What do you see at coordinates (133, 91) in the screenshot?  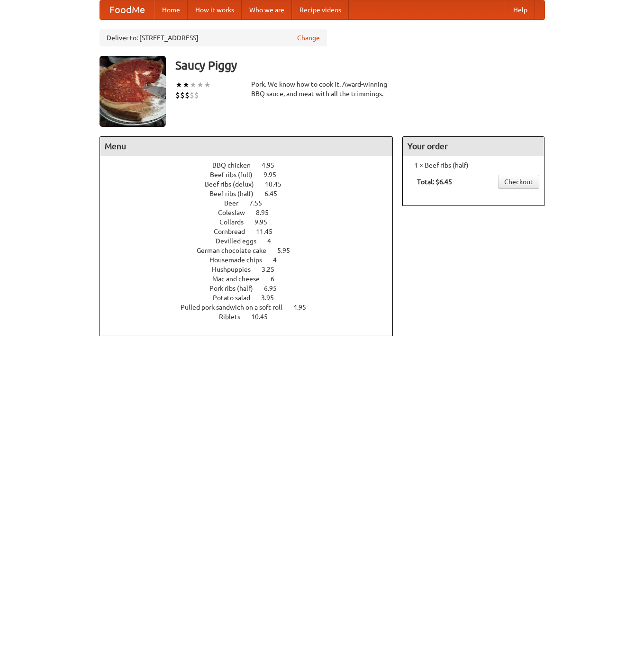 I see `img: angular.jpg` at bounding box center [133, 91].